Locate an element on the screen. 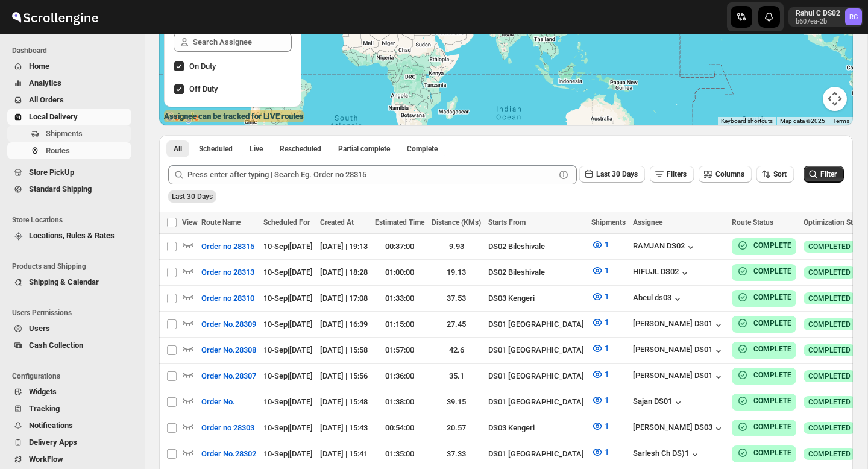  span: Order no 28315 is located at coordinates (228, 247).